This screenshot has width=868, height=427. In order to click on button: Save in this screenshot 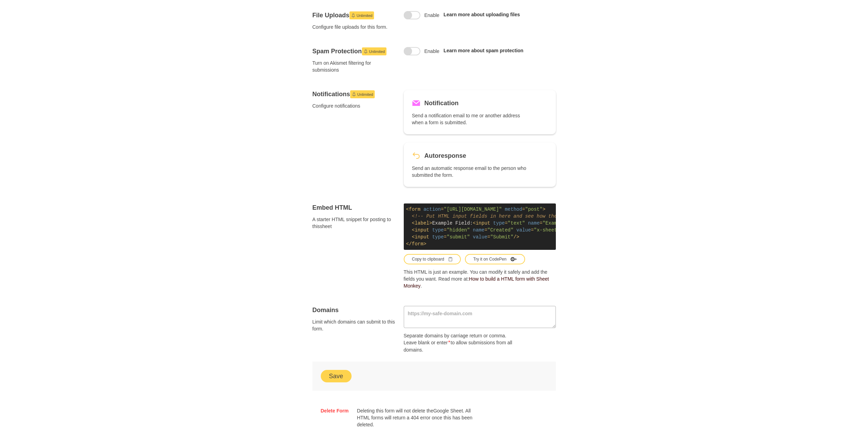, I will do `click(336, 376)`.